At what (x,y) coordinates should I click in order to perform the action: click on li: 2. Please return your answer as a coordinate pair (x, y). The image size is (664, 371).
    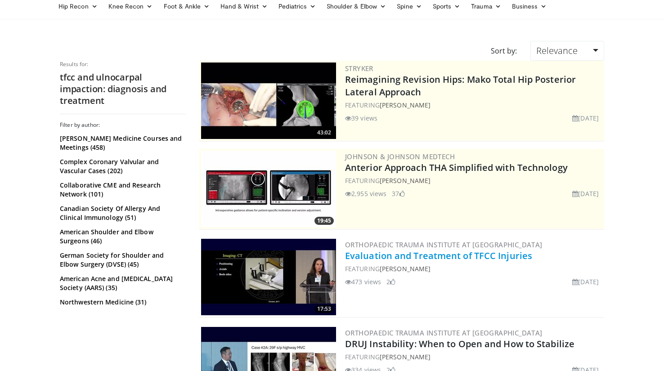
    Looking at the image, I should click on (391, 282).